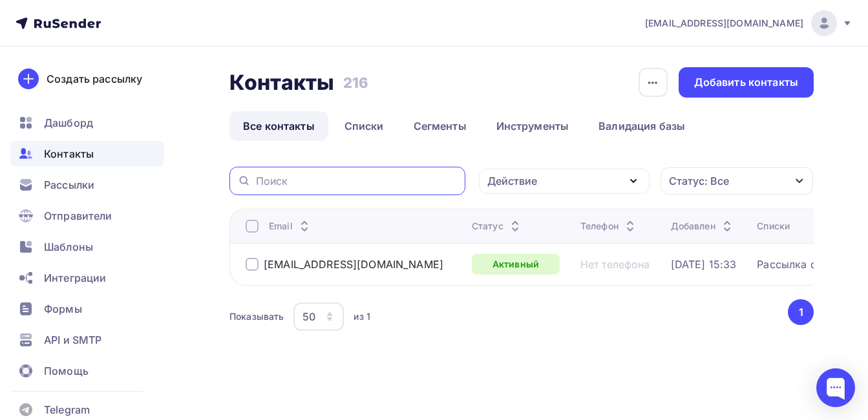  What do you see at coordinates (440, 126) in the screenshot?
I see `a: Сегменты` at bounding box center [440, 126].